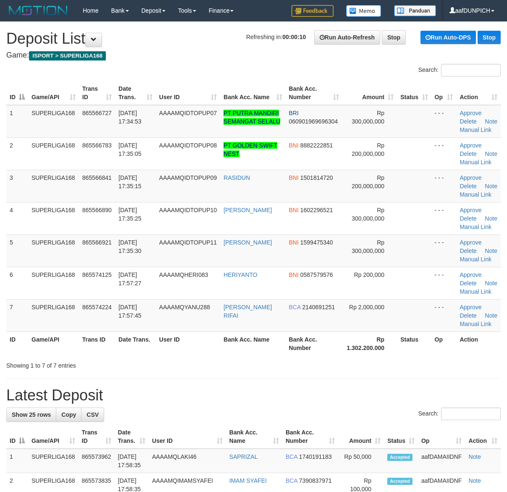 The width and height of the screenshot is (507, 492). I want to click on th: Game/API, so click(53, 343).